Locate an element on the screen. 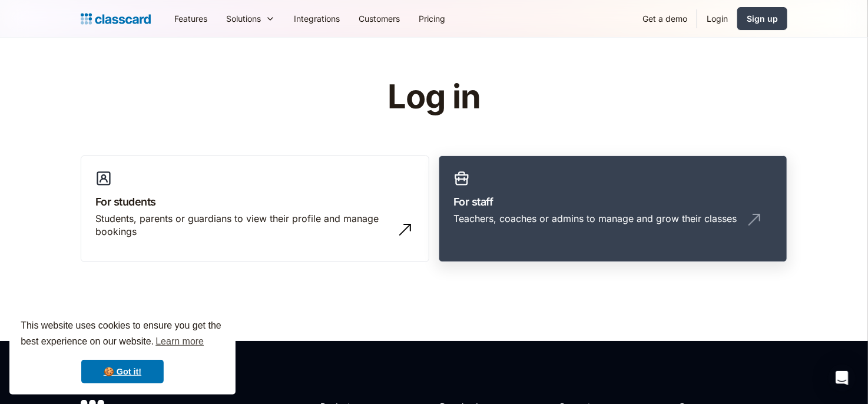 The height and width of the screenshot is (404, 868). a: dismiss cookie message is located at coordinates (123, 372).